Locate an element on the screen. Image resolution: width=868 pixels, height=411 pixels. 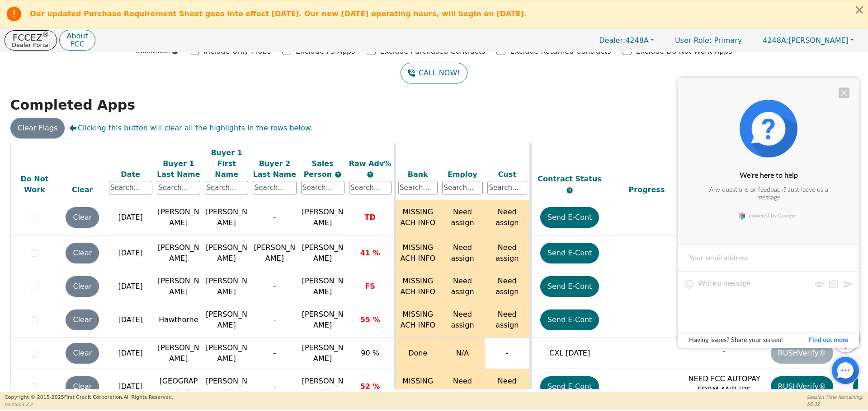
a: CALL NOW! is located at coordinates (434, 73).